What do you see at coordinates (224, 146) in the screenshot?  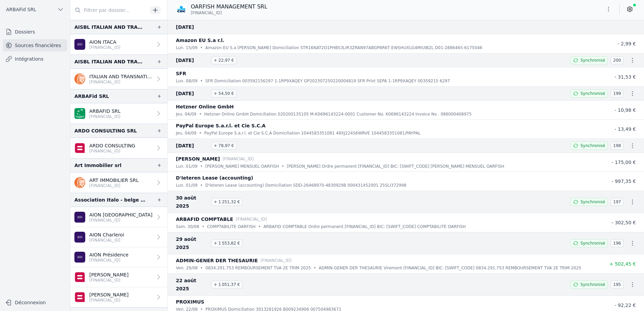 I see `span: + 78,97 €` at bounding box center [224, 146].